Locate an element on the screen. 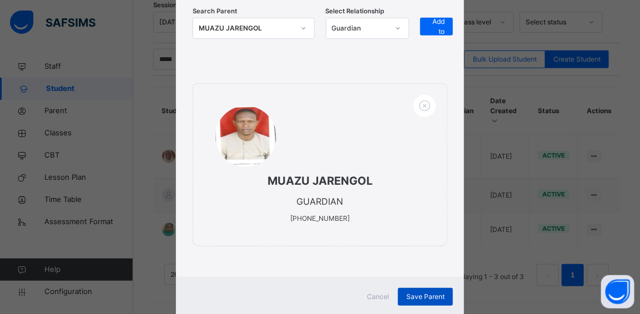  div: Guardian is located at coordinates (360, 28).